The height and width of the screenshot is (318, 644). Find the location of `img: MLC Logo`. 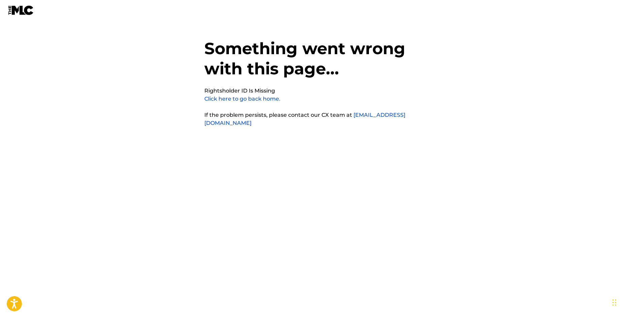

img: MLC Logo is located at coordinates (21, 10).